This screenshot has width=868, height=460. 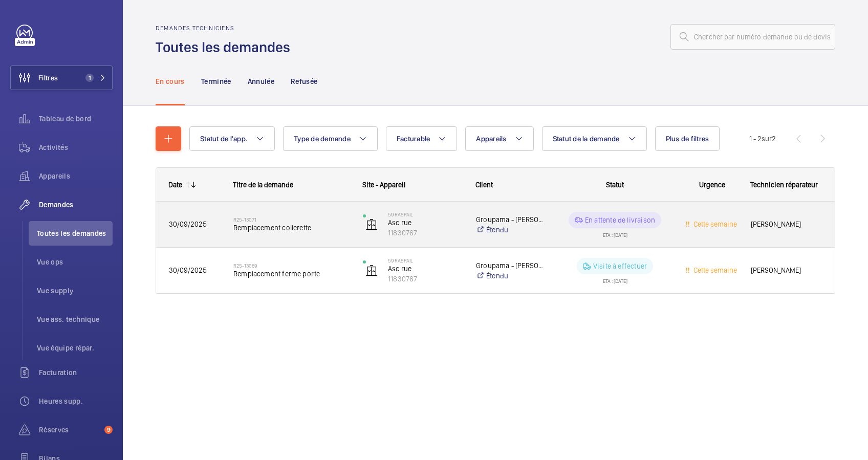 What do you see at coordinates (74, 291) in the screenshot?
I see `span: Vue supply` at bounding box center [74, 291].